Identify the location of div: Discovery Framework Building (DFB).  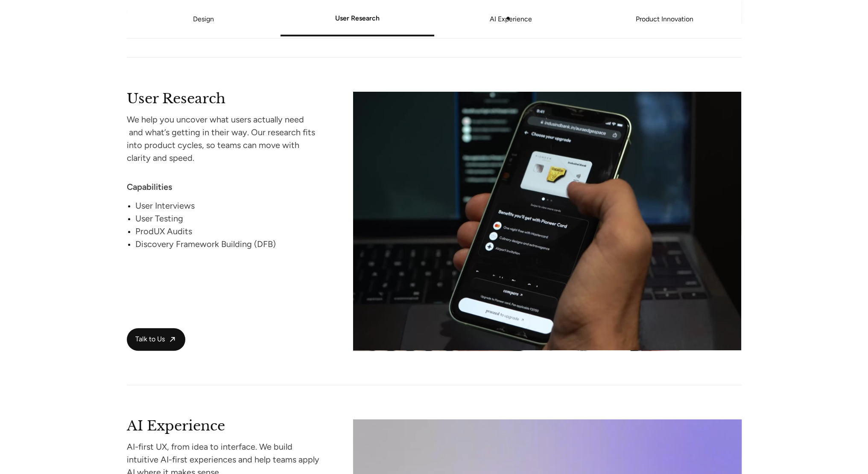
(228, 244).